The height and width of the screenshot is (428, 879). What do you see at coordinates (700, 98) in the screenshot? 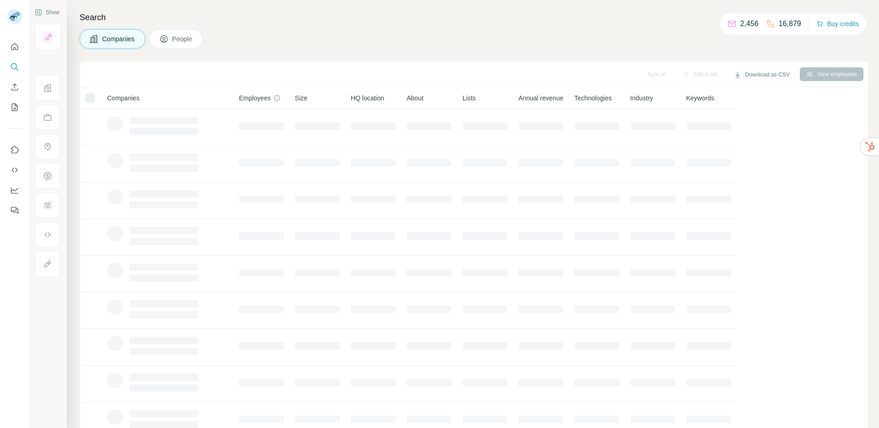
I see `span: Keywords` at bounding box center [700, 98].